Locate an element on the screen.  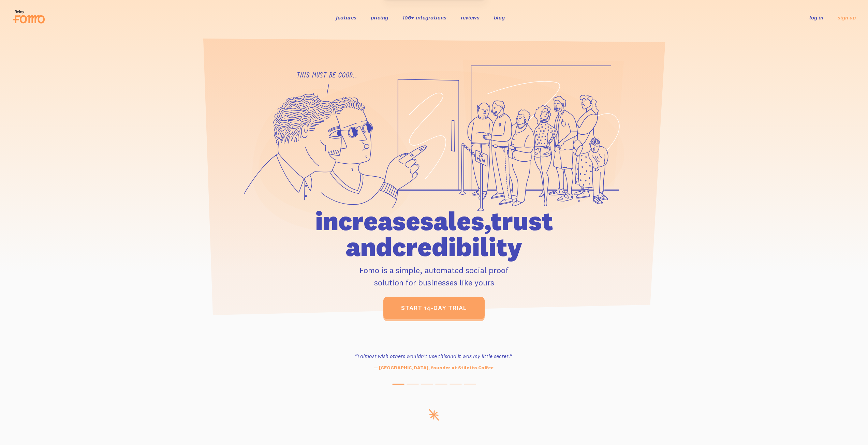
a: start 14-day trial is located at coordinates (434, 308).